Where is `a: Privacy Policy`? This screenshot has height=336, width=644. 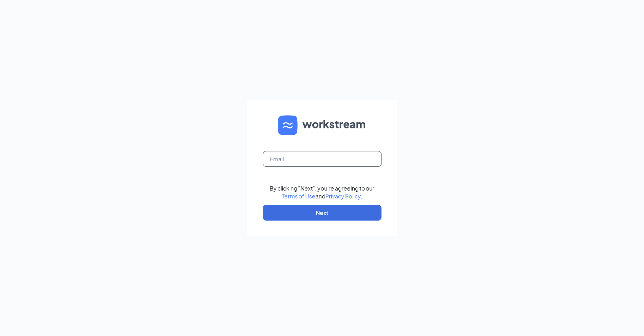
a: Privacy Policy is located at coordinates (343, 196).